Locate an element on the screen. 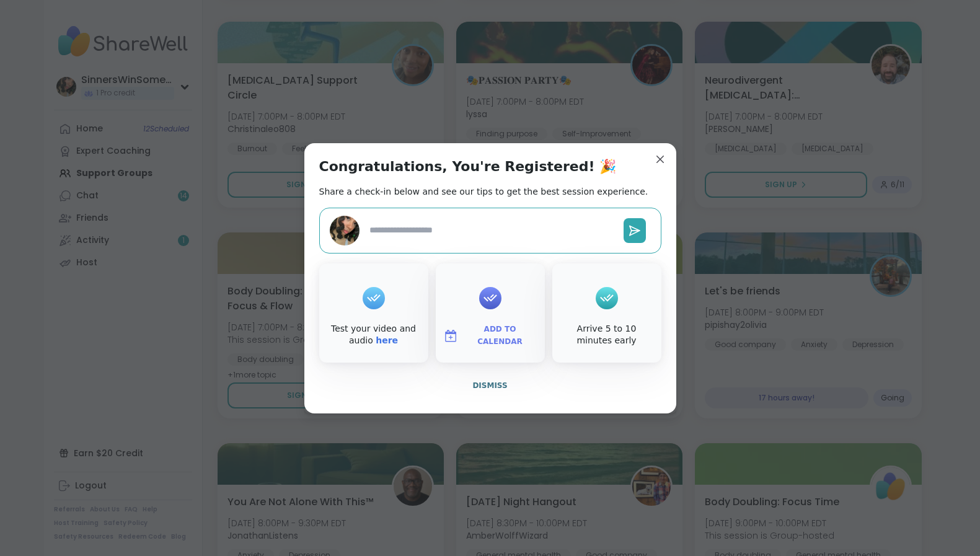  a: here is located at coordinates (387, 340).